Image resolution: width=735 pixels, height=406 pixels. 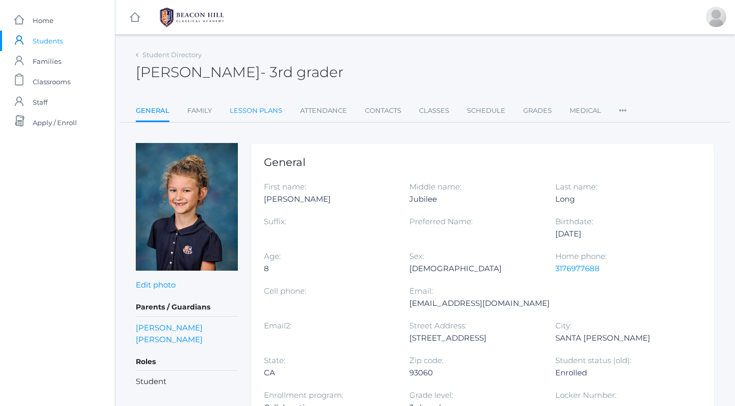 I want to click on label: State:, so click(x=274, y=360).